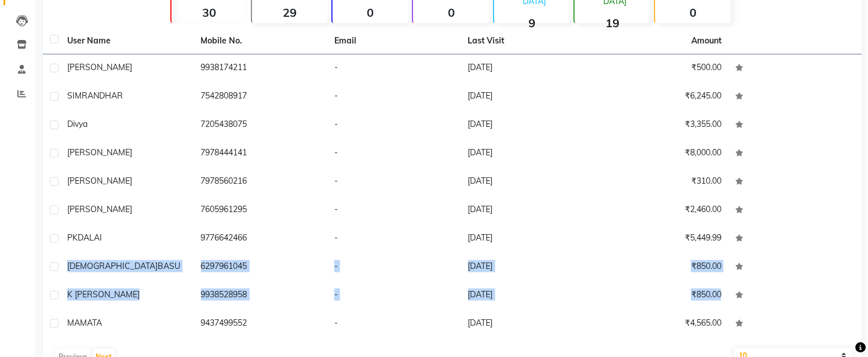  I want to click on th: User Name, so click(127, 41).